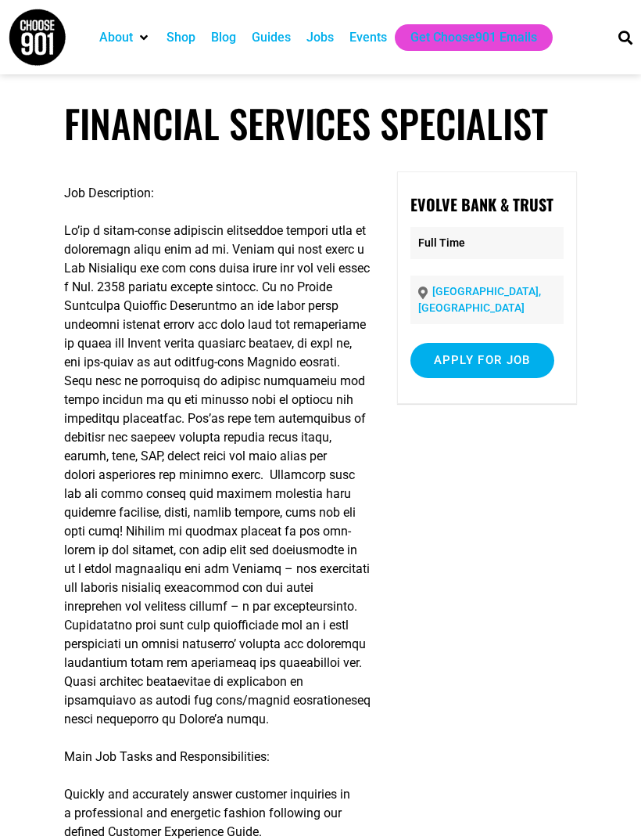 The height and width of the screenshot is (840, 641). What do you see at coordinates (320, 38) in the screenshot?
I see `div: Jobs` at bounding box center [320, 38].